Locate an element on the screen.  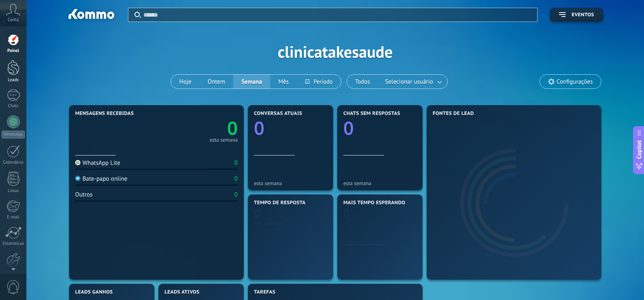
div: Estatísticas is located at coordinates (14, 244).